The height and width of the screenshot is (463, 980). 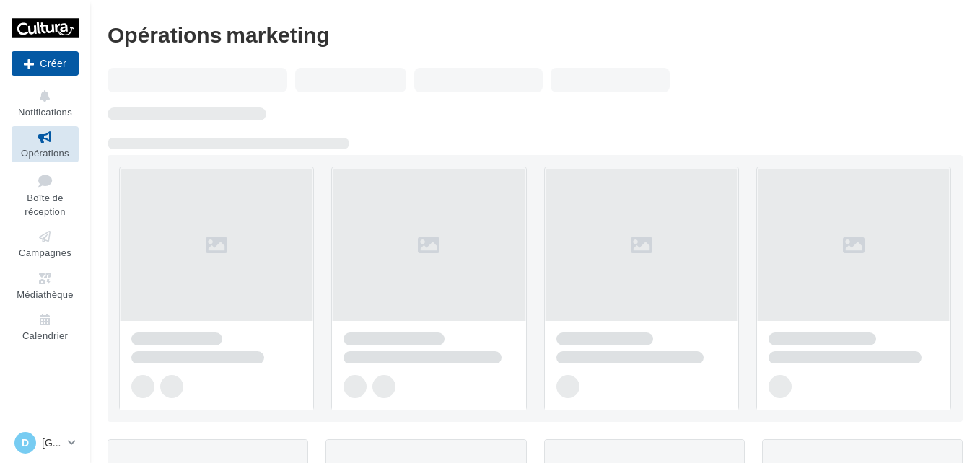 I want to click on a: Boîte de réception, so click(x=45, y=194).